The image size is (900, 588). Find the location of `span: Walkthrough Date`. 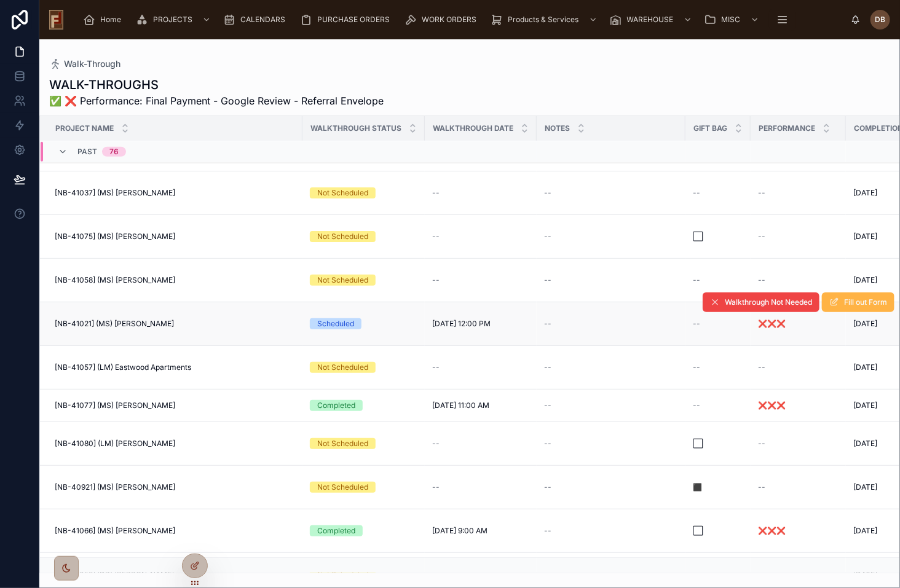

span: Walkthrough Date is located at coordinates (473, 128).